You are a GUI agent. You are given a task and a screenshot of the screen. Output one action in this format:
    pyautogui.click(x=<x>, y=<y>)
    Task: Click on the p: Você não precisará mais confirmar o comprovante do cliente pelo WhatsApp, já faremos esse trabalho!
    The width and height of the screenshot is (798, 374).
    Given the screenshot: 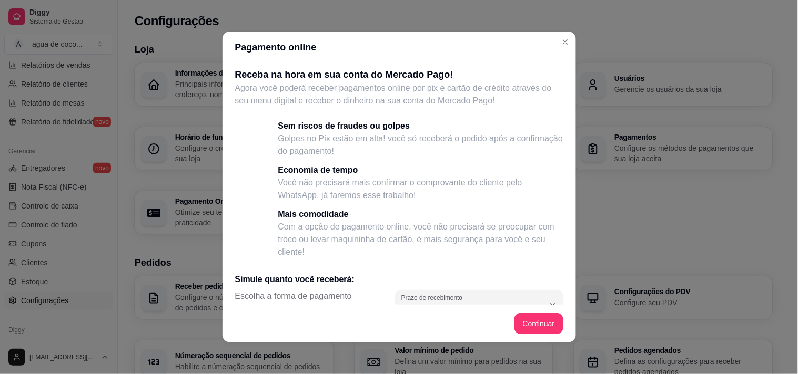 What is the action you would take?
    pyautogui.click(x=421, y=189)
    